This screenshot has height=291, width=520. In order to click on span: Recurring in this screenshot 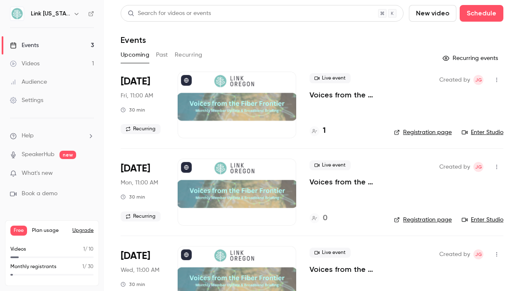, I will do `click(141, 129)`.